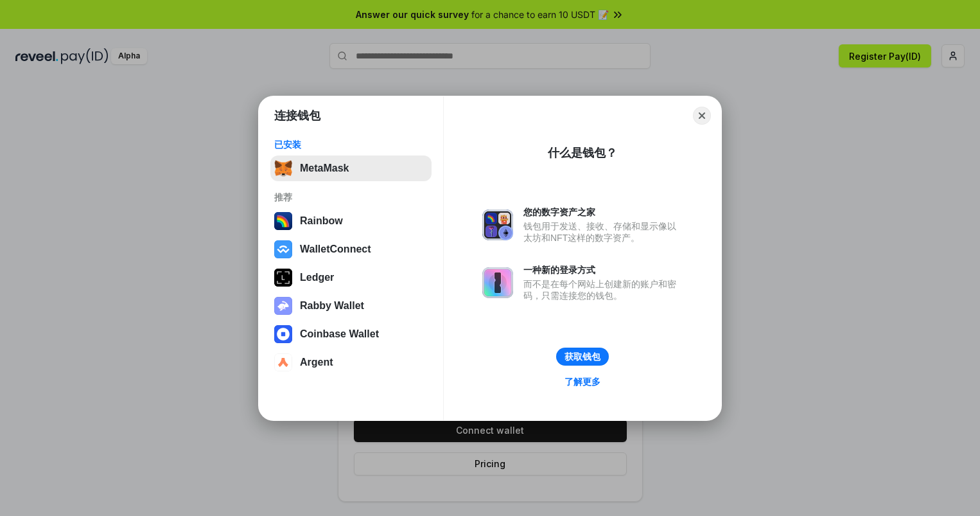  I want to click on div: 钱包用于发送、接收、存储和显示像以太坊和NFT这样的数字资产。, so click(603, 232).